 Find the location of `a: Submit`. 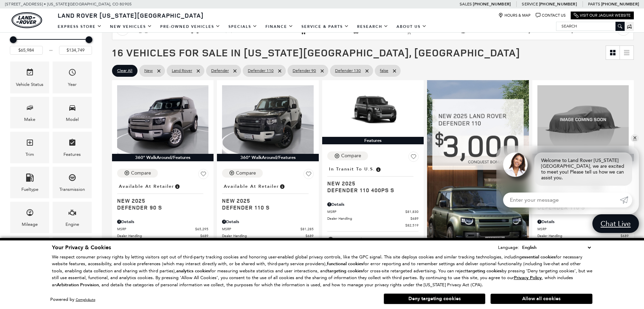

a: Submit is located at coordinates (626, 200).